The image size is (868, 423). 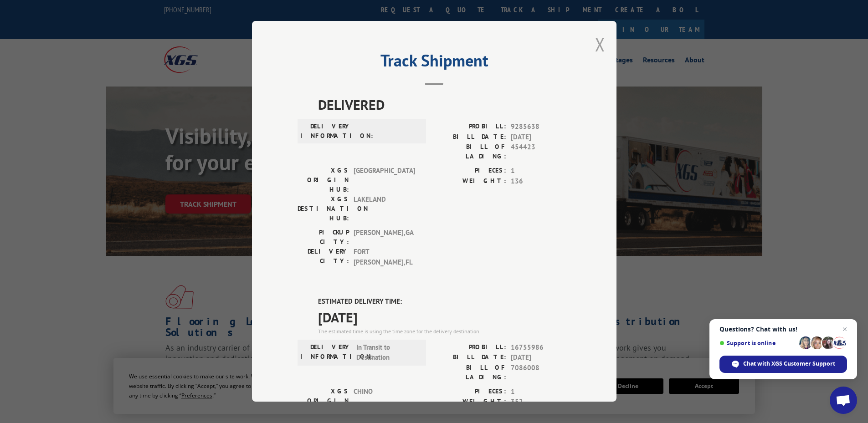 What do you see at coordinates (540, 127) in the screenshot?
I see `span: 9285638` at bounding box center [540, 127].